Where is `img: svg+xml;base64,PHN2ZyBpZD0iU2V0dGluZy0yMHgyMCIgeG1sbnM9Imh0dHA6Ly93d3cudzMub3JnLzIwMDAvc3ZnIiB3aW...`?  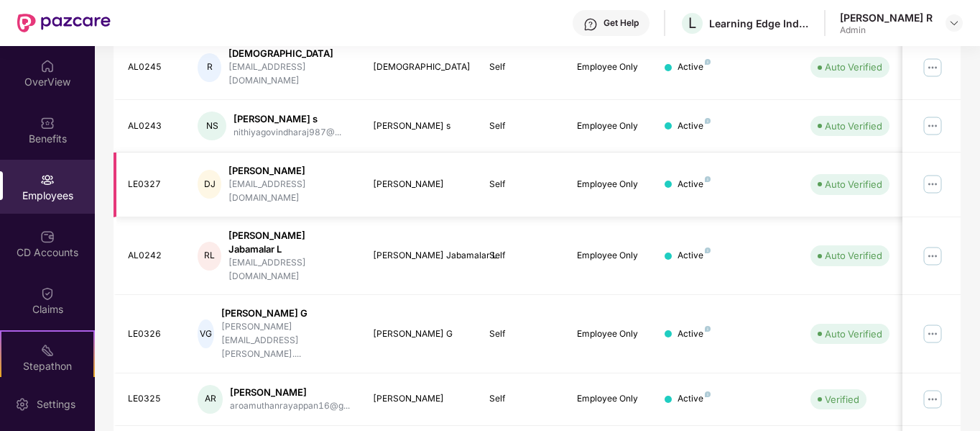 img: svg+xml;base64,PHN2ZyBpZD0iU2V0dGluZy0yMHgyMCIgeG1sbnM9Imh0dHA6Ly93d3cudzMub3JnLzIwMDAvc3ZnIiB3aW... is located at coordinates (22, 404).